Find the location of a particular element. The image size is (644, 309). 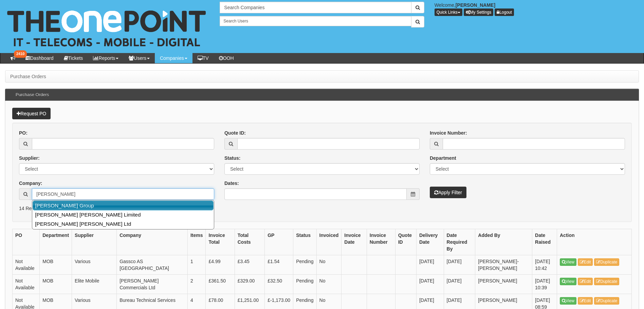

td: £361.50 is located at coordinates (220, 284).